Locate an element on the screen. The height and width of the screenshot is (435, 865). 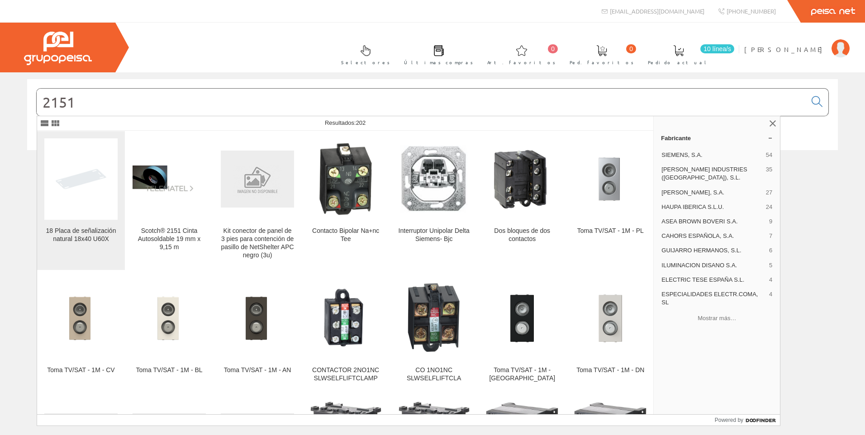
a: Interruptor Unipolar Delta Siemens- Bjc Interruptor Unipolar Delta Siemens- Bjc is located at coordinates (434, 201).